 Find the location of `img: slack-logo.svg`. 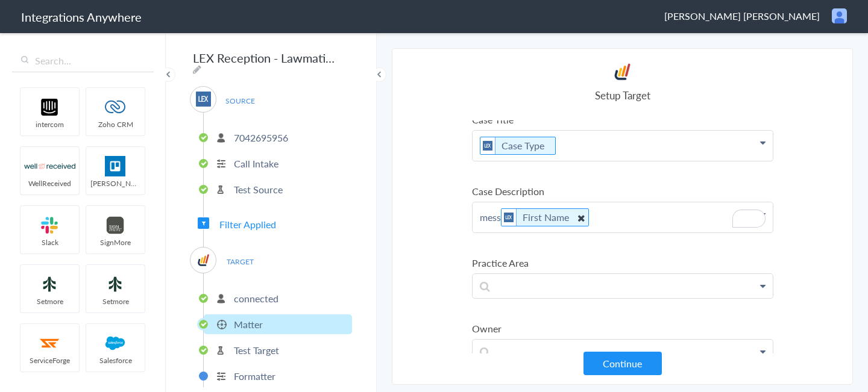

img: slack-logo.svg is located at coordinates (50, 225).